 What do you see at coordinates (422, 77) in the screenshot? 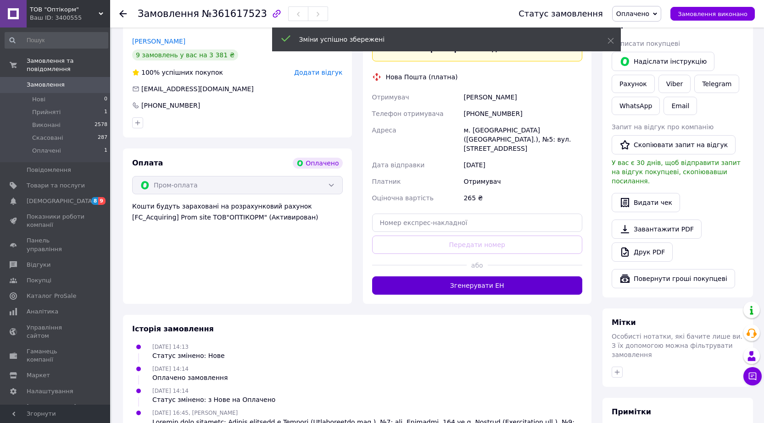
I see `div: Нова Пошта (платна)` at bounding box center [422, 77].